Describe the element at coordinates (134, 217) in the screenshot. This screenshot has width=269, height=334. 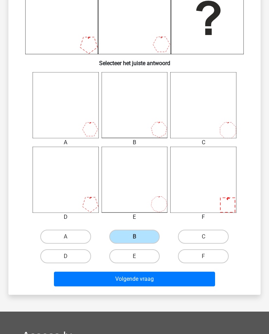
I see `div: E` at that location.